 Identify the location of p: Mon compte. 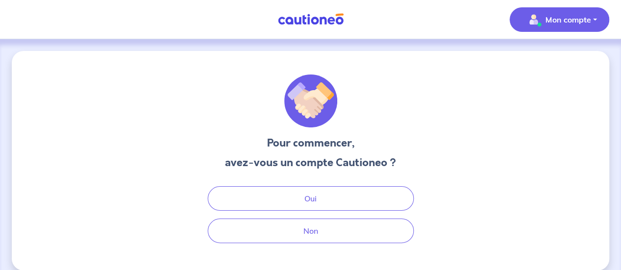
(568, 20).